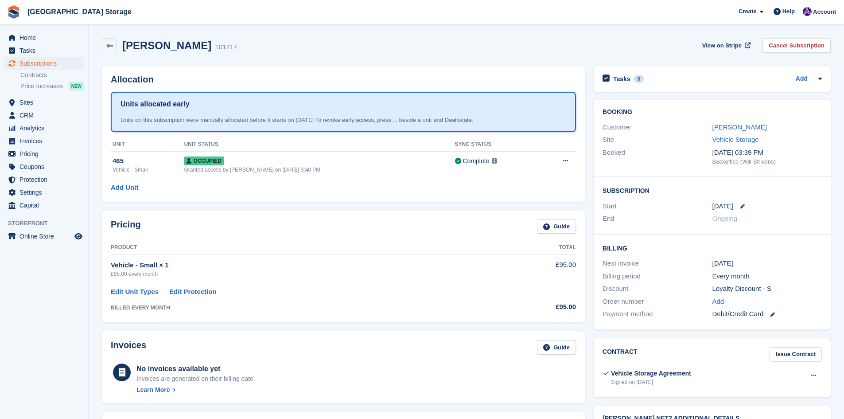 The image size is (844, 419). What do you see at coordinates (725, 218) in the screenshot?
I see `span: Ongoing` at bounding box center [725, 218].